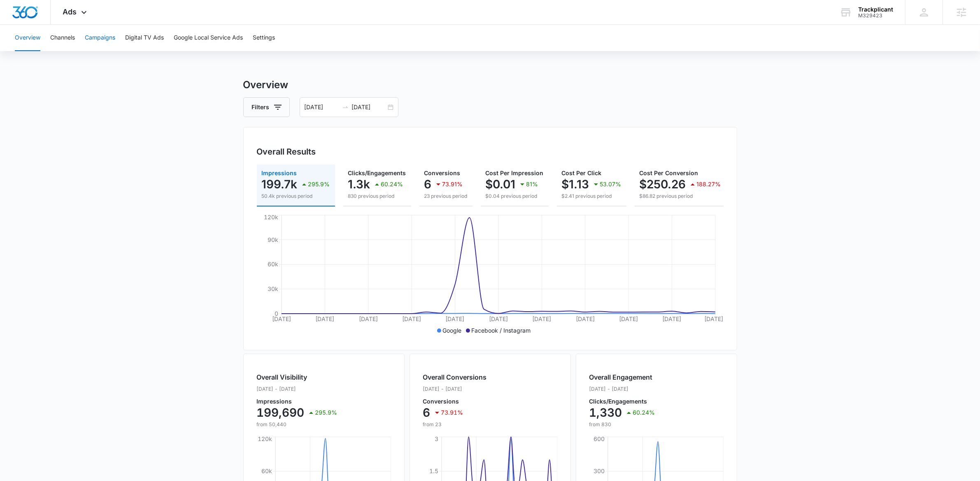 This screenshot has height=481, width=980. What do you see at coordinates (455, 377) in the screenshot?
I see `h2: Overall Conversions` at bounding box center [455, 377].